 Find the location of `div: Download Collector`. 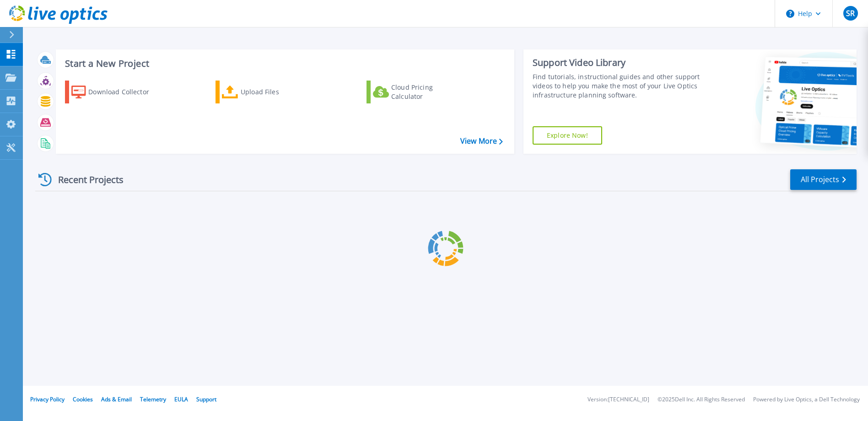

div: Download Collector is located at coordinates (125, 92).